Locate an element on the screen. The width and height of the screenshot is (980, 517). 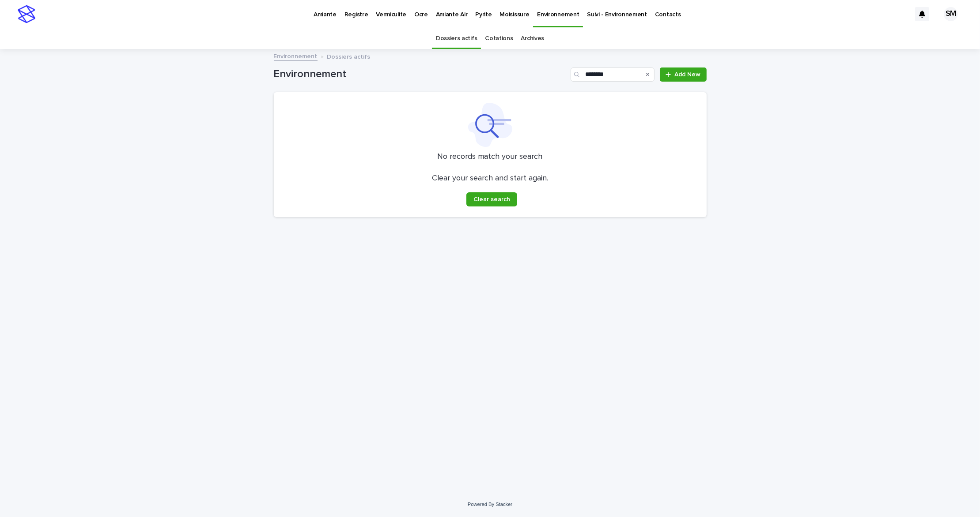
img: stacker-logo-s-only.png is located at coordinates (27, 14).